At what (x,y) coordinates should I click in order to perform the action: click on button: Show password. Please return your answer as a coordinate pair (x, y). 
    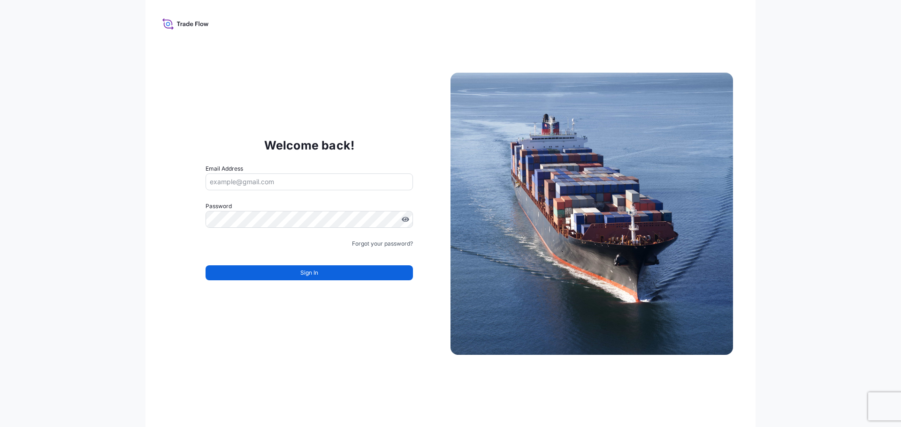
    Looking at the image, I should click on (405, 220).